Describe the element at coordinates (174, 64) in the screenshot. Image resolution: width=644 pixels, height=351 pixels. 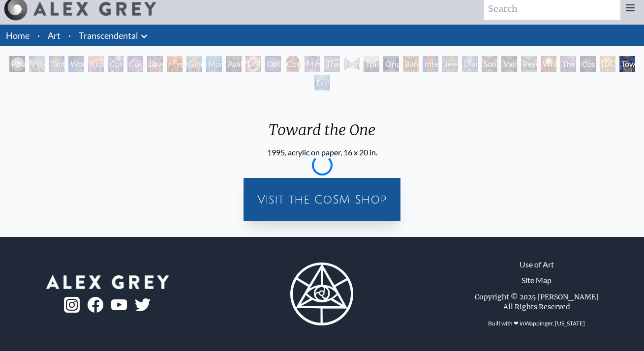
I see `div: Mysteriosa 2` at that location.